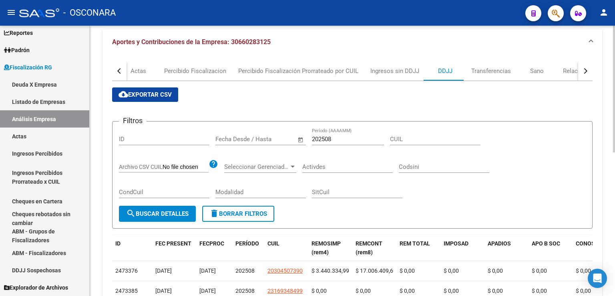  What do you see at coordinates (537, 71) in the screenshot?
I see `div: Sano` at bounding box center [537, 71].